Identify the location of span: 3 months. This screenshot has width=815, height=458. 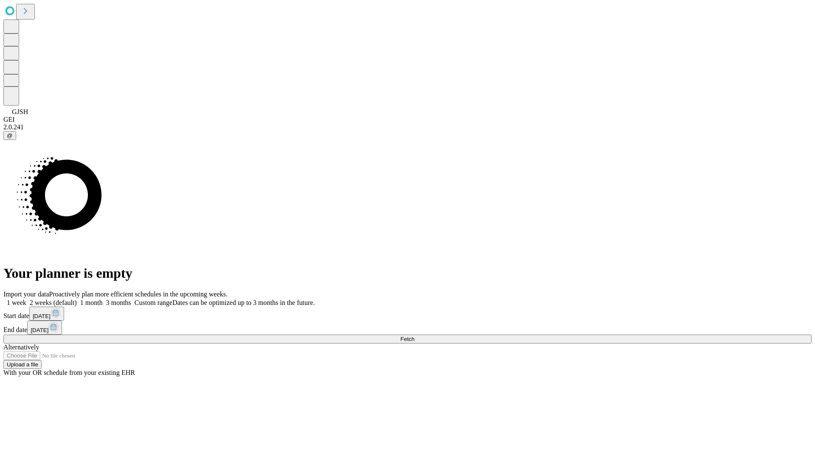
(118, 303).